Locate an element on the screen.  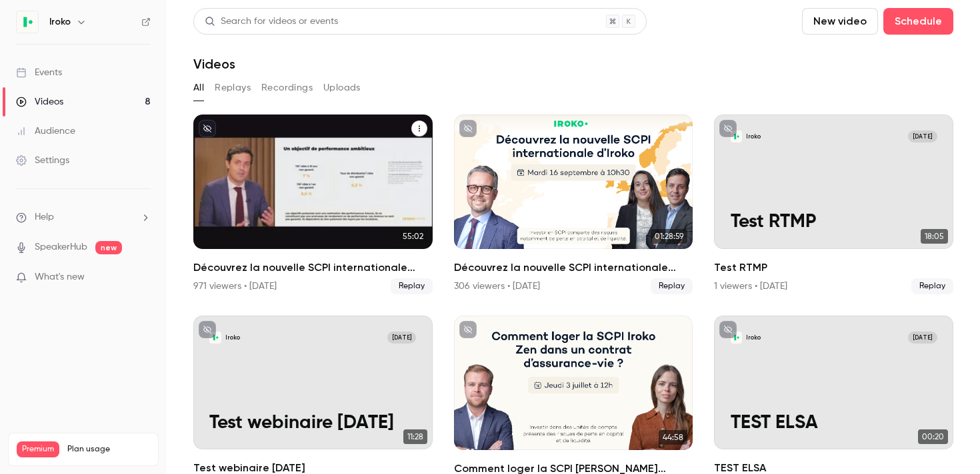
img: Iroko is located at coordinates (27, 22).